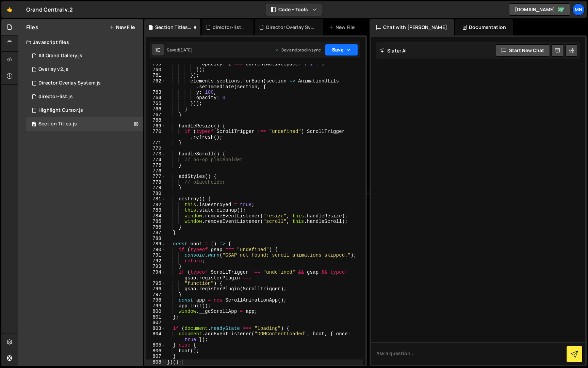 Image resolution: width=588 pixels, height=368 pixels. What do you see at coordinates (578, 10) in the screenshot?
I see `a: MN` at bounding box center [578, 10].